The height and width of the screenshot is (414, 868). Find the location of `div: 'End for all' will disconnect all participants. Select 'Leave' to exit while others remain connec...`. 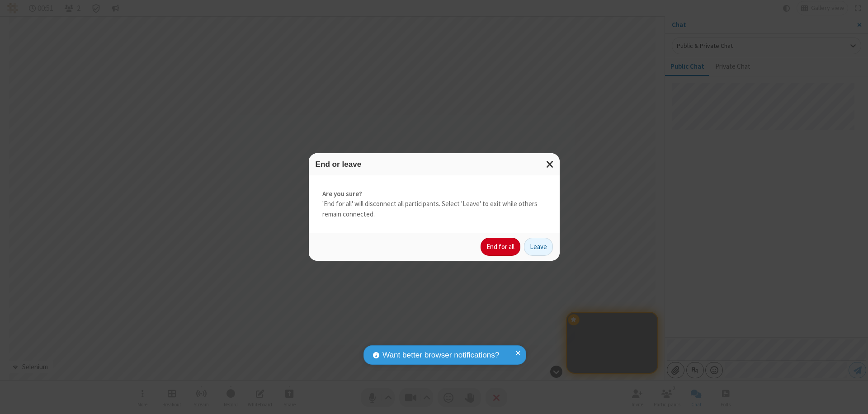

div: 'End for all' will disconnect all participants. Select 'Leave' to exit while others remain connec... is located at coordinates (434, 204).